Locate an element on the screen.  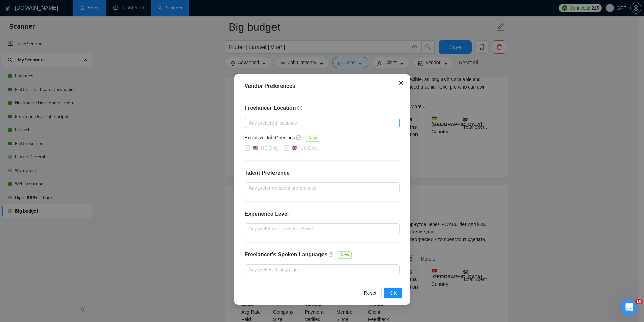
h4: Freelancer's Spoken Languages is located at coordinates (286, 254).